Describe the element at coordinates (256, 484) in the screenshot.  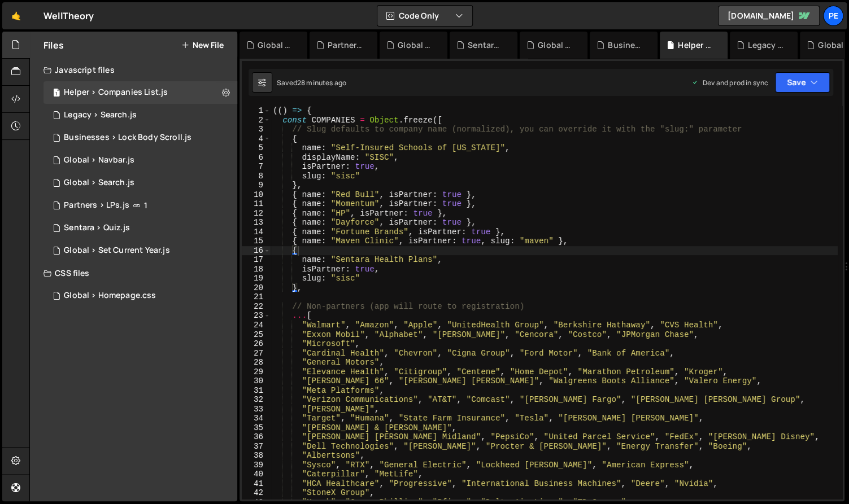
I see `div: 41` at that location.